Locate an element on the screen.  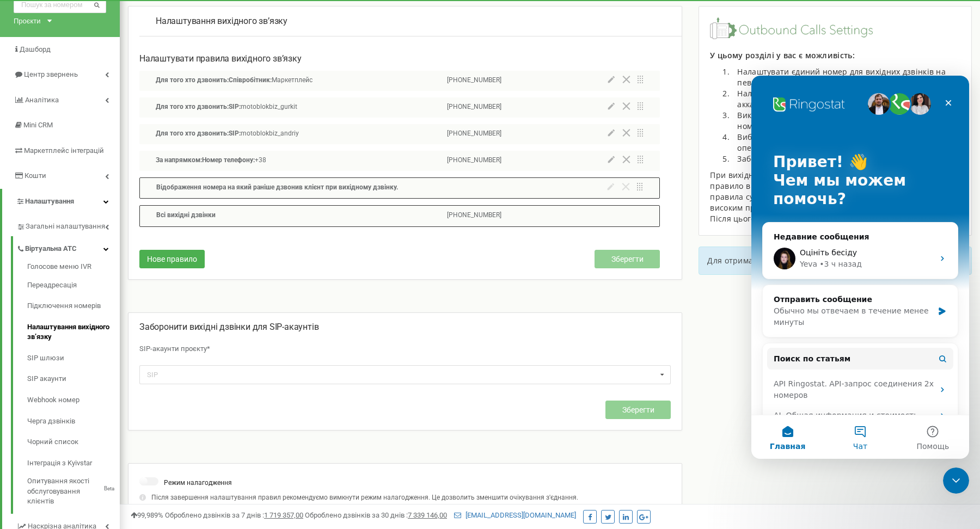
li: Вибрати тарифікацію дзвінків на стороні свого оператора. is located at coordinates (846, 143).